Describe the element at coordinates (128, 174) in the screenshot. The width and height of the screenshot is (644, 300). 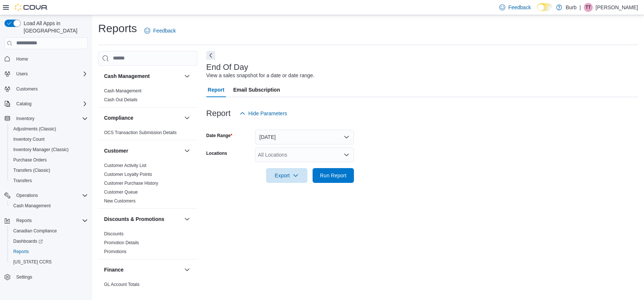
I see `a: Customer Loyalty Points` at that location.